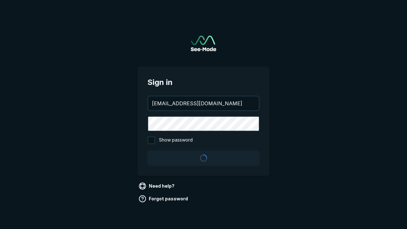 The width and height of the screenshot is (407, 229). What do you see at coordinates (204, 103) in the screenshot?
I see `input: your@email.com` at bounding box center [204, 103].